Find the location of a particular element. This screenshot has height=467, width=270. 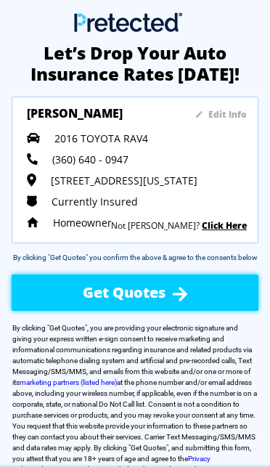

sapn: Edit Info is located at coordinates (228, 114).